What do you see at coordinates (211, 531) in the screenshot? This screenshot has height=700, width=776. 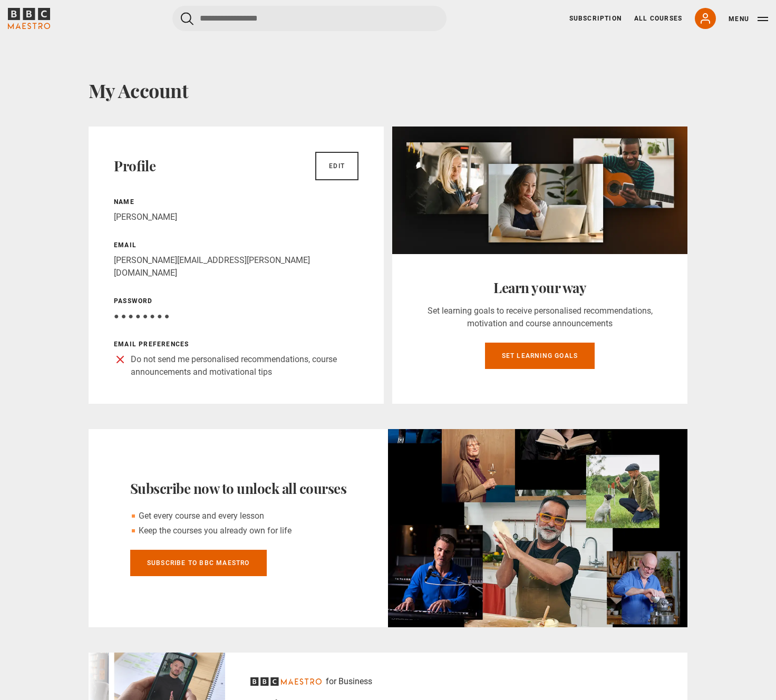 I see `li: Keep the courses you already own for life` at bounding box center [211, 531].